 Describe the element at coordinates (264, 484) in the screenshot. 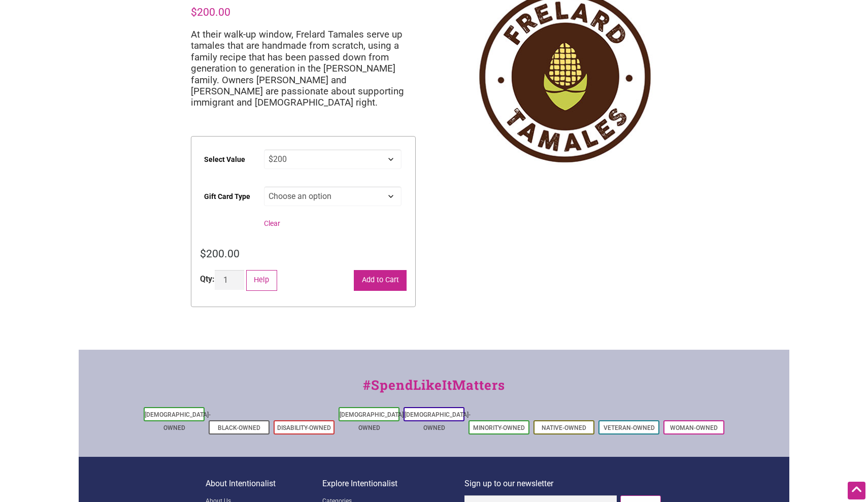

I see `p: About Intentionalist` at that location.